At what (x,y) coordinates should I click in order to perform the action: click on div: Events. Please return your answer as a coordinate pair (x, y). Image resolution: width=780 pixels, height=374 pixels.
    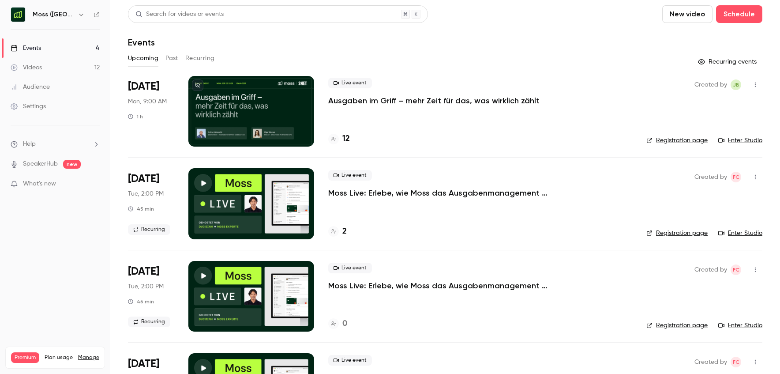
    Looking at the image, I should click on (26, 48).